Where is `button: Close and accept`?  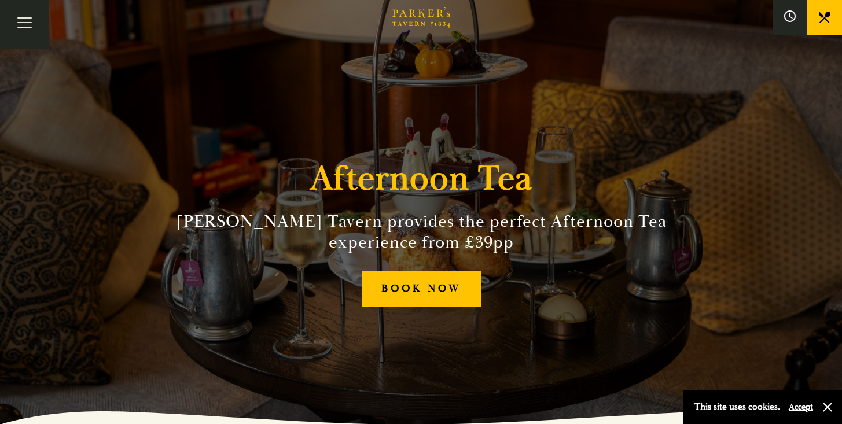 button: Close and accept is located at coordinates (828, 408).